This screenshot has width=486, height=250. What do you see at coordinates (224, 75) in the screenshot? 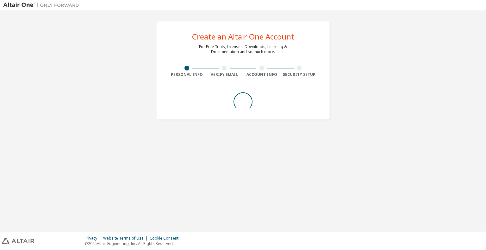
I see `div: Verify Email` at bounding box center [224, 75].